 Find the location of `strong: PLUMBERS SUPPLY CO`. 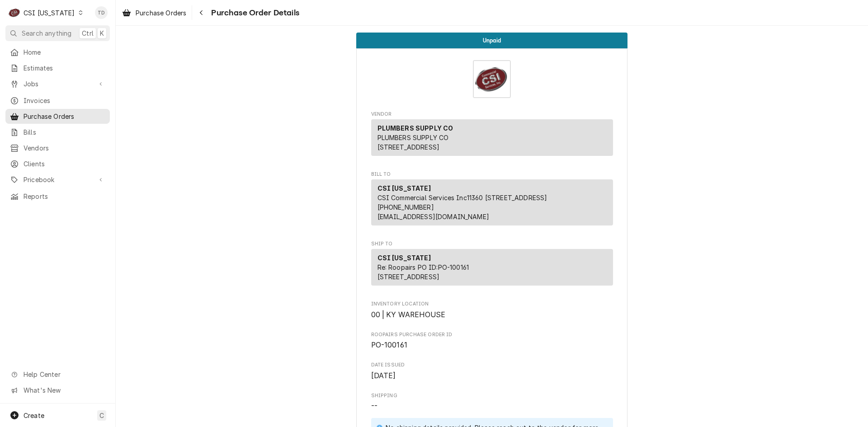

strong: PLUMBERS SUPPLY CO is located at coordinates (416, 128).